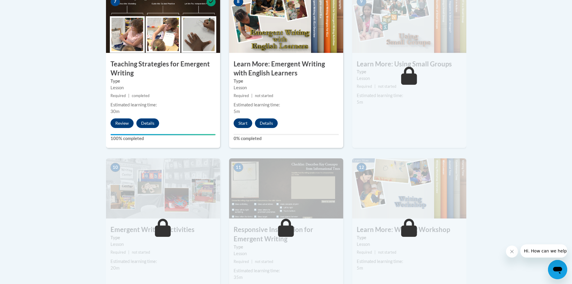  Describe the element at coordinates (115, 267) in the screenshot. I see `span: 20m` at that location.